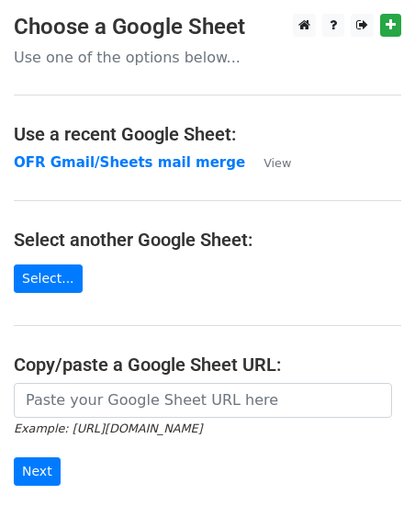  I want to click on input: Next, so click(37, 471).